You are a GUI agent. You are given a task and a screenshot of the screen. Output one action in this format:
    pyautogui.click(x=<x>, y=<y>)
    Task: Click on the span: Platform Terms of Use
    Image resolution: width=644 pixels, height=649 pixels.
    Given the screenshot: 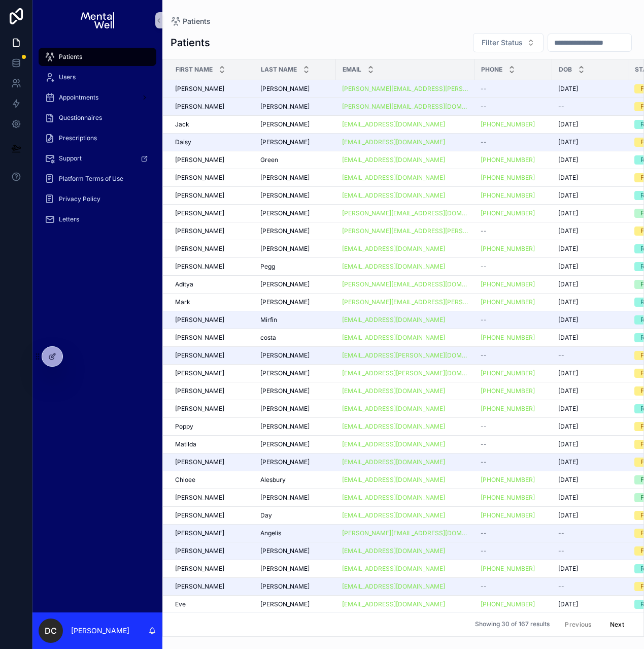 What is the action you would take?
    pyautogui.click(x=91, y=179)
    